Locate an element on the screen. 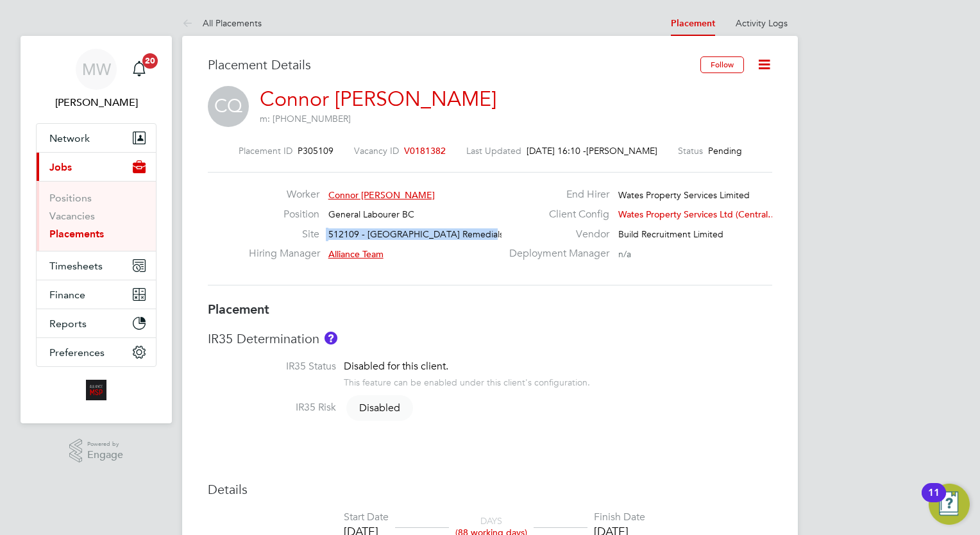 The width and height of the screenshot is (980, 535). a: Activity Logs is located at coordinates (761, 23).